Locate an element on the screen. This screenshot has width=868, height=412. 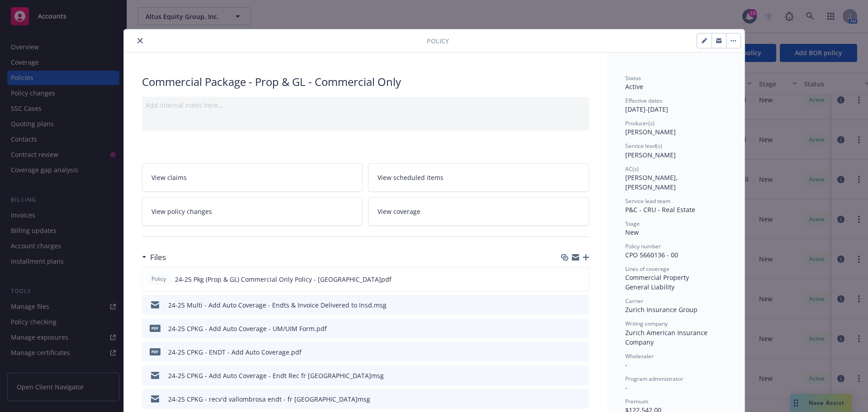
span: Premium is located at coordinates (636, 401).